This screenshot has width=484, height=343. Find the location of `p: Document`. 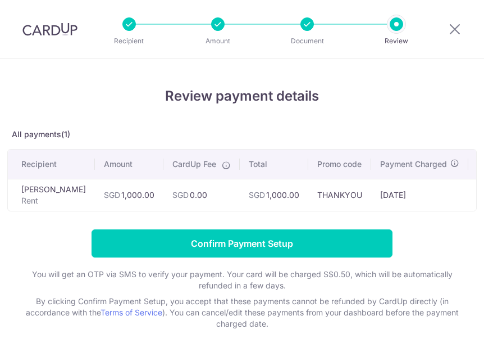

p: Document is located at coordinates (307, 41).